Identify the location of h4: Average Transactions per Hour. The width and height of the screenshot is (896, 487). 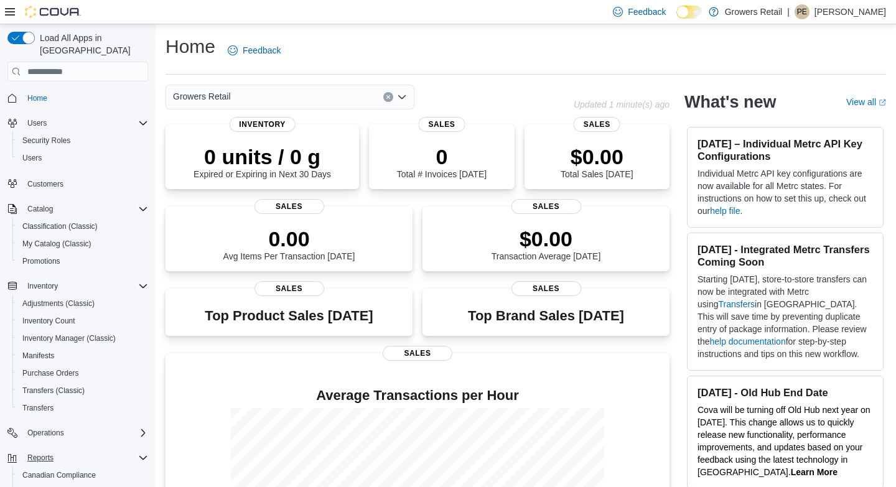
(418, 396).